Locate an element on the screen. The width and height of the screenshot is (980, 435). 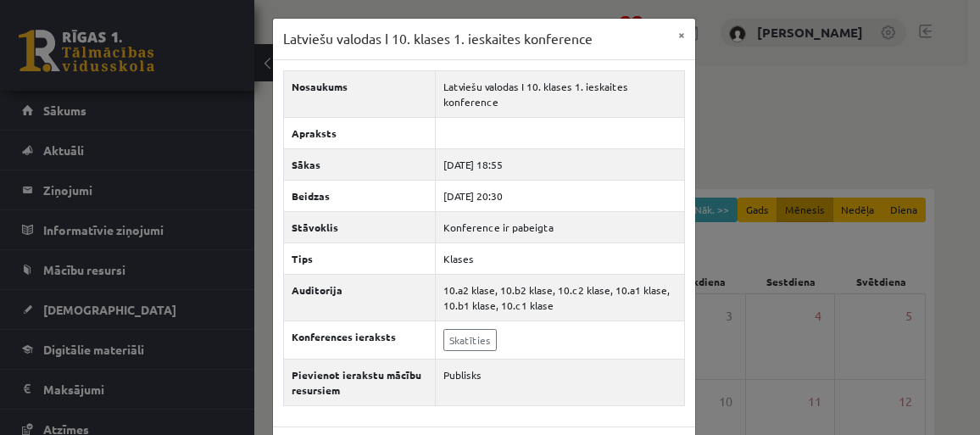
th: Apraksts is located at coordinates (359, 133).